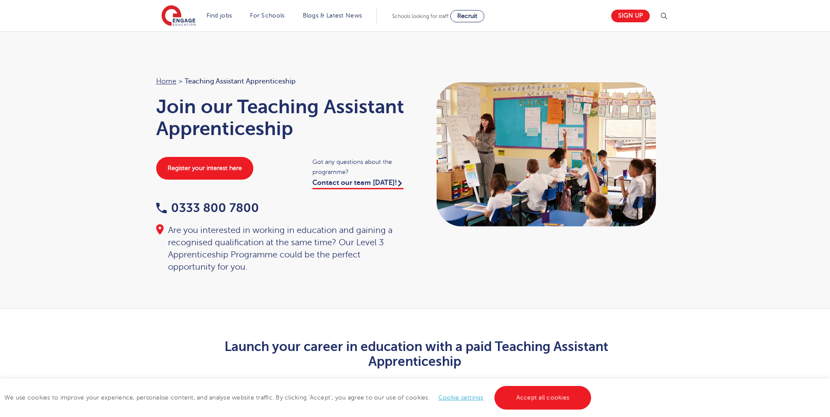 This screenshot has height=417, width=830. What do you see at coordinates (281, 249) in the screenshot?
I see `div: Are you interested in working in education and gaining a recognised qualification at the same tim...` at bounding box center [281, 249].